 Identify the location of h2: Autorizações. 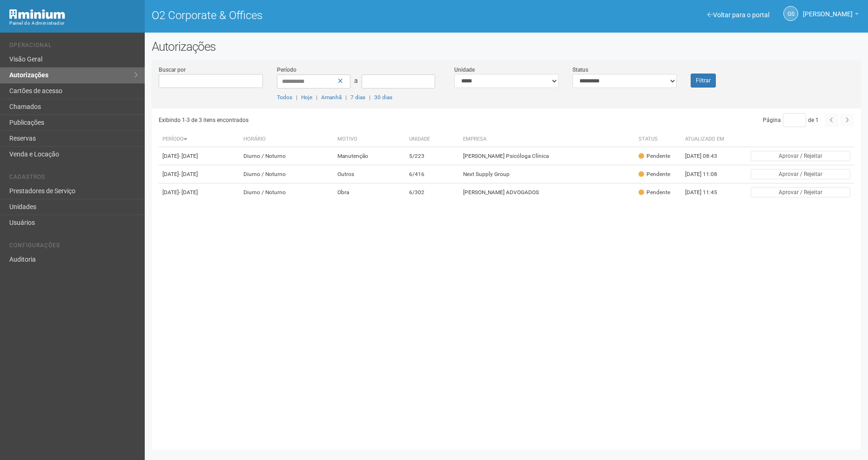
(506, 47).